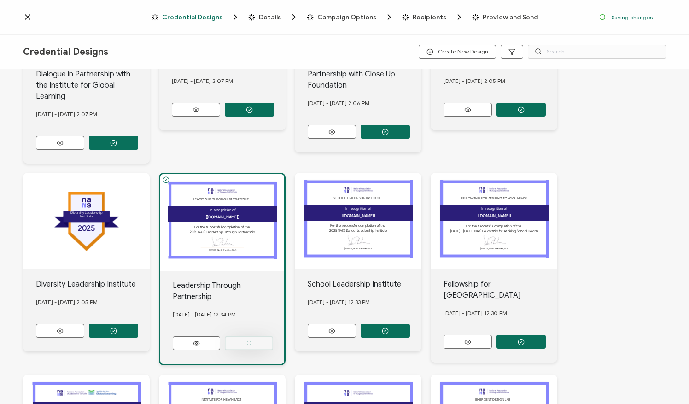 The image size is (689, 404). I want to click on div: NAIS Institute on Intercultural Dialogue in Partnership with the Institute for Global Learning, so click(93, 80).